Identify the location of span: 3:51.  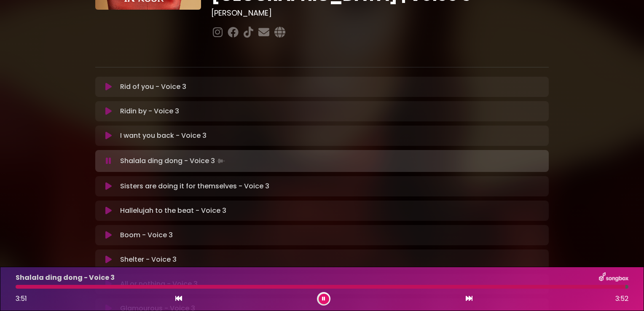
(21, 298).